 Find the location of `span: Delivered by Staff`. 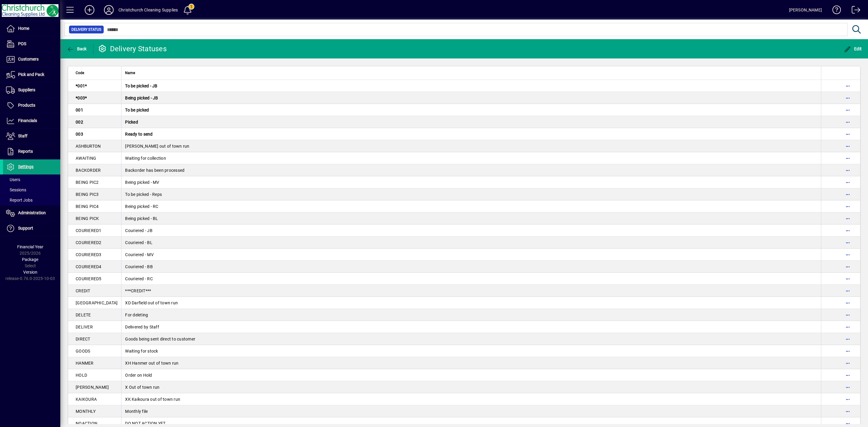

span: Delivered by Staff is located at coordinates (142, 327).